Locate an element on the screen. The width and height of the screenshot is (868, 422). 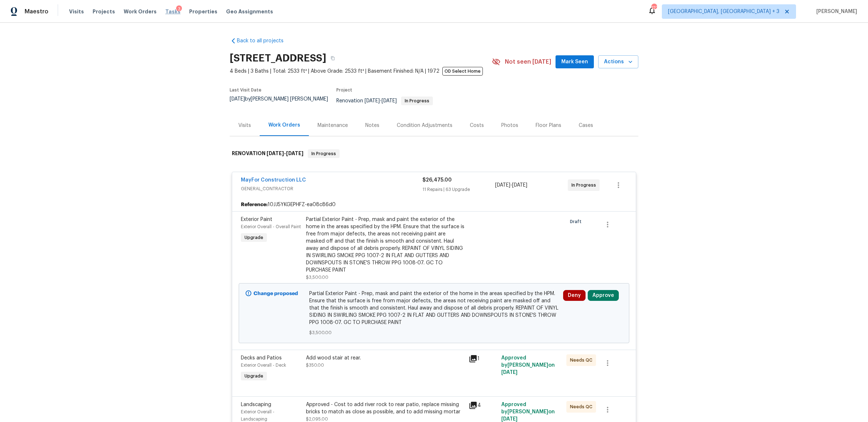
span: Visits is located at coordinates (76, 12).